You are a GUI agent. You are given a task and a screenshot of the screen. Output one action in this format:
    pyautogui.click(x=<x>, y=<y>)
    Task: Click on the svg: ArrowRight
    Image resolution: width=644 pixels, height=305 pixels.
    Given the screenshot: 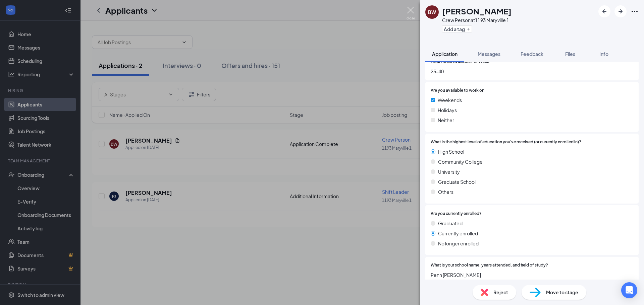 What is the action you would take?
    pyautogui.click(x=620, y=11)
    